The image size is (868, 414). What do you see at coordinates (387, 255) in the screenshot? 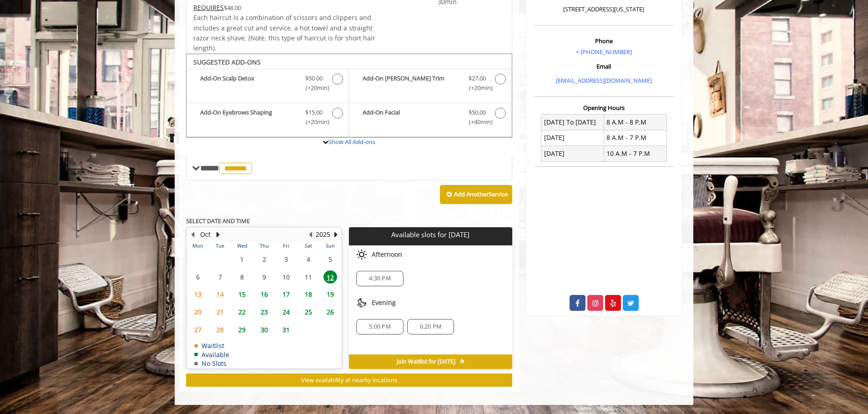
I see `span: Afternoon` at bounding box center [387, 255].